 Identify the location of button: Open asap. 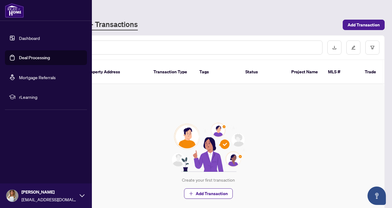
(377, 195).